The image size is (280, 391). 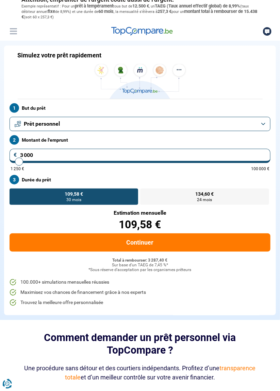 What do you see at coordinates (74, 200) in the screenshot?
I see `span: 30 mois` at bounding box center [74, 200].